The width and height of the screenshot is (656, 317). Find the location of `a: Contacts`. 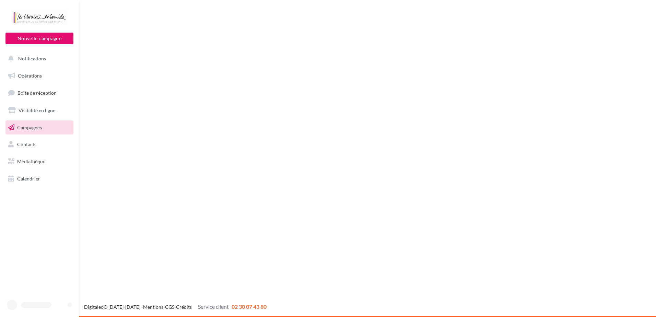

a: Contacts is located at coordinates (39, 144).